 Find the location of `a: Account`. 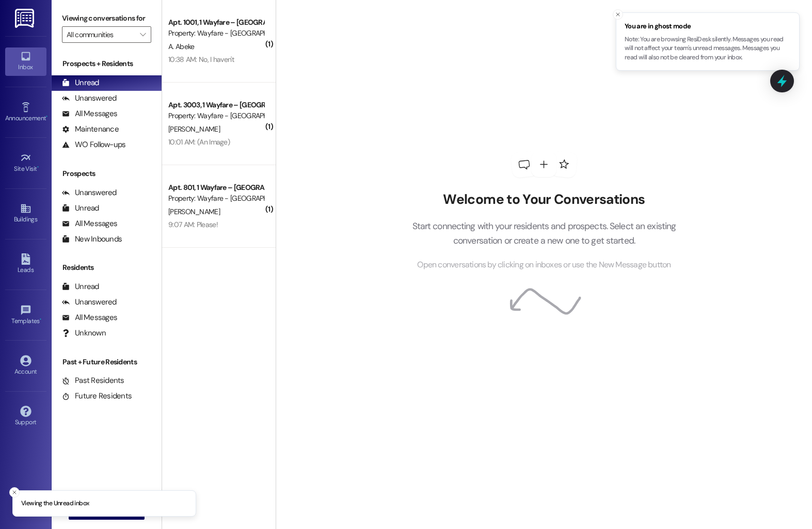

a: Account is located at coordinates (26, 366).